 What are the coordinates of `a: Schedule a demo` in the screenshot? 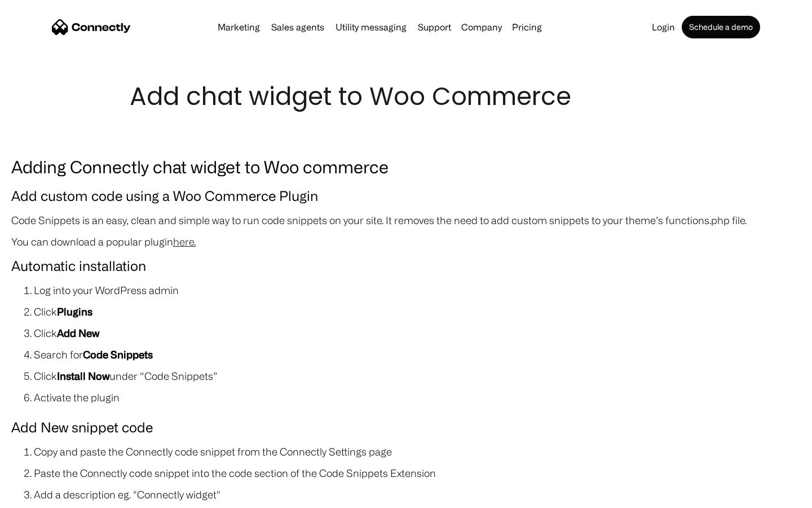 It's located at (721, 27).